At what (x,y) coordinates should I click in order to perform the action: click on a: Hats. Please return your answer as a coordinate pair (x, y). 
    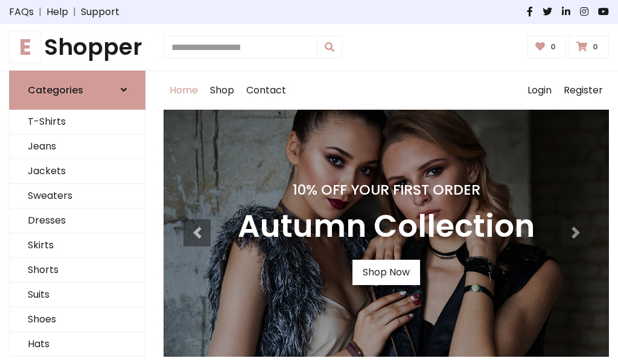
    Looking at the image, I should click on (77, 344).